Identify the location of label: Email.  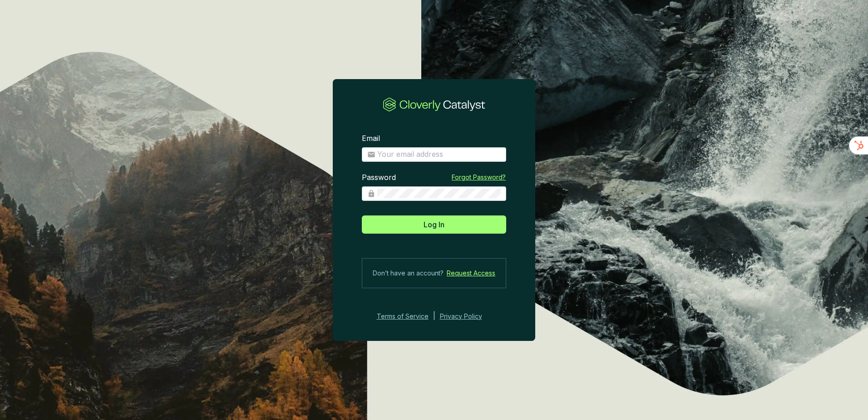
(371, 139).